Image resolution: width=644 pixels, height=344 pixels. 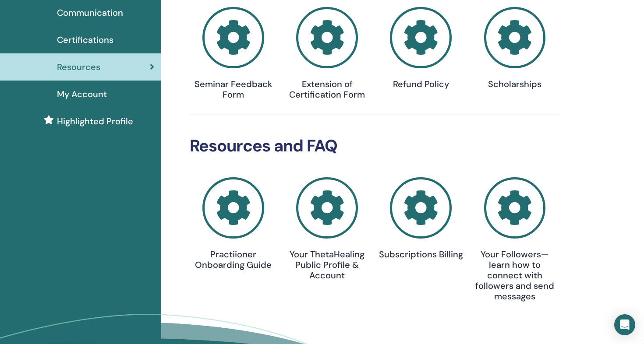 What do you see at coordinates (90, 13) in the screenshot?
I see `span: Communication` at bounding box center [90, 13].